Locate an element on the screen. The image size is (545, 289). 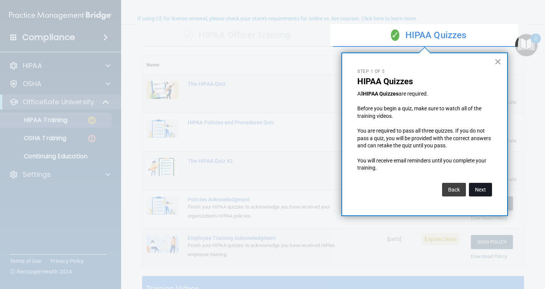
button: Back is located at coordinates (454, 190).